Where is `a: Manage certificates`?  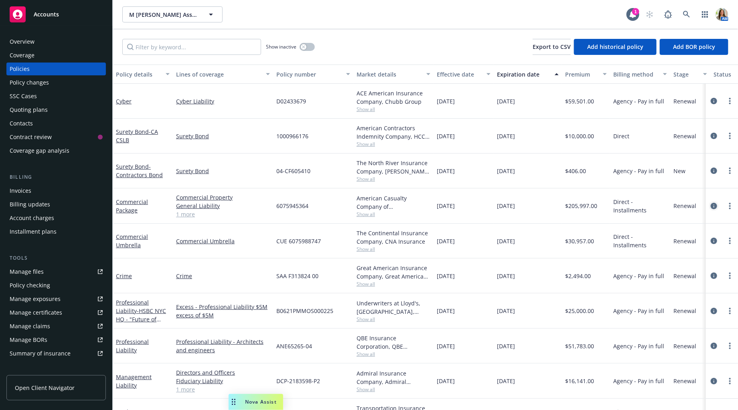 a: Manage certificates is located at coordinates (56, 313).